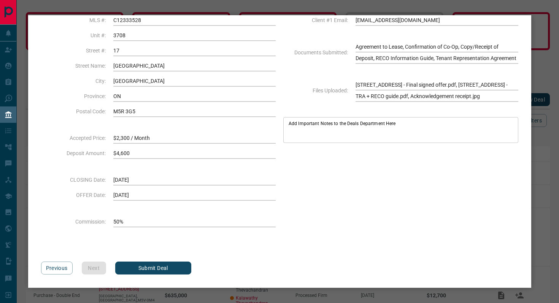  I want to click on span: 17, so click(195, 51).